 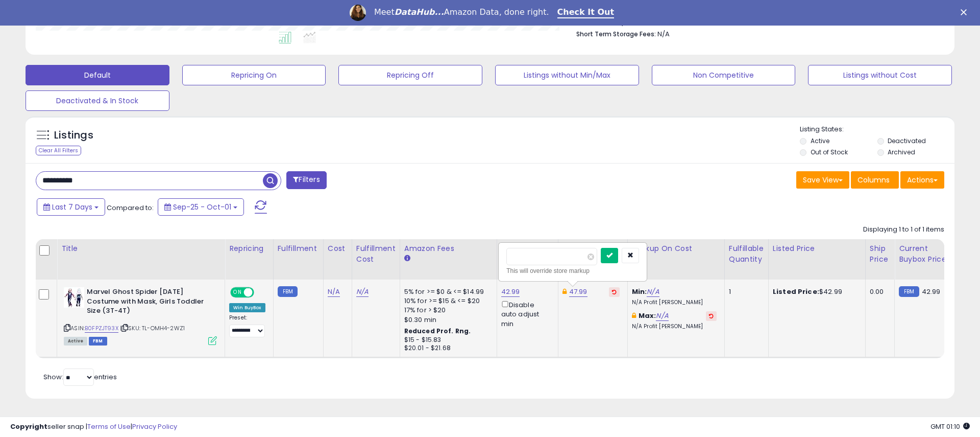 What do you see at coordinates (98, 341) in the screenshot?
I see `span: FBM` at bounding box center [98, 341].